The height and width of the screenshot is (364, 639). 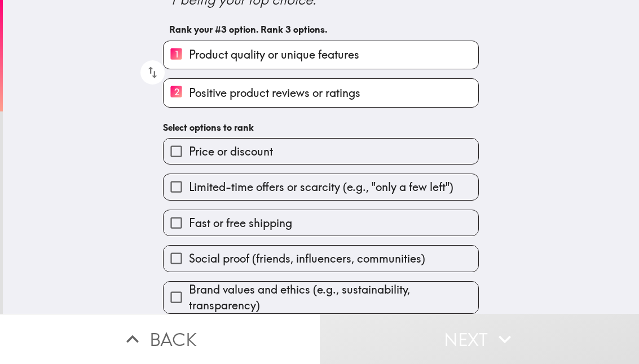 I want to click on button: Price or discount, so click(x=321, y=151).